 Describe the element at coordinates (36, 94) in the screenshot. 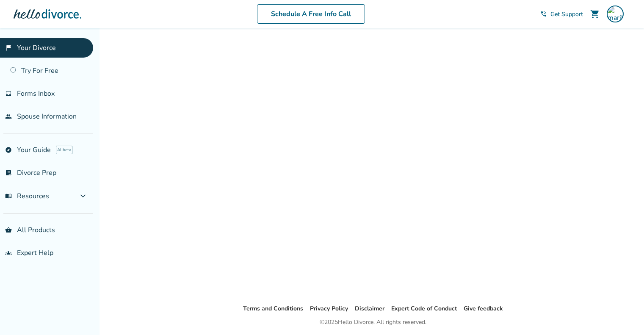

I see `span: Forms Inbox` at that location.